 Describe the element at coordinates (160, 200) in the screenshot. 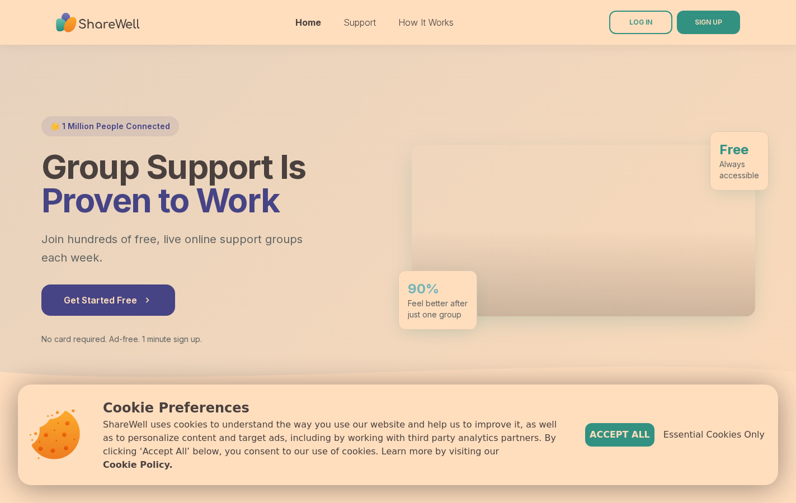

I see `span: Proven to Work` at that location.